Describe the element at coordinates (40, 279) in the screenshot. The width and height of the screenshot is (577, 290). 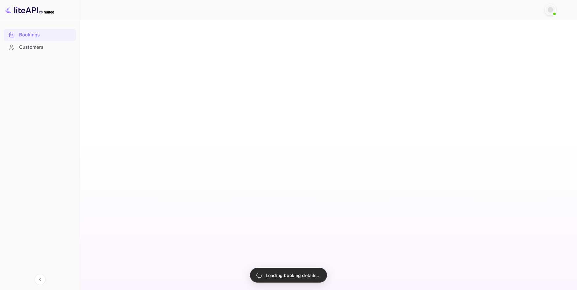
I see `button: Collapse navigation` at that location.